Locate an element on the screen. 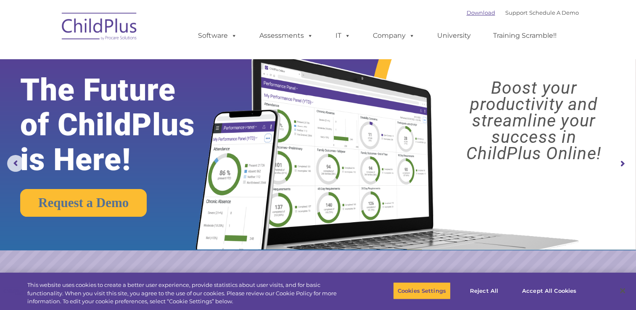 The height and width of the screenshot is (310, 636). button: Reject All is located at coordinates (484, 291).